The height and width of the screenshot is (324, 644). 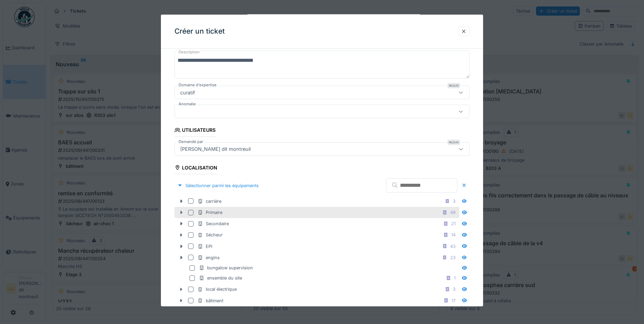 I want to click on div: bâtiment, so click(x=211, y=301).